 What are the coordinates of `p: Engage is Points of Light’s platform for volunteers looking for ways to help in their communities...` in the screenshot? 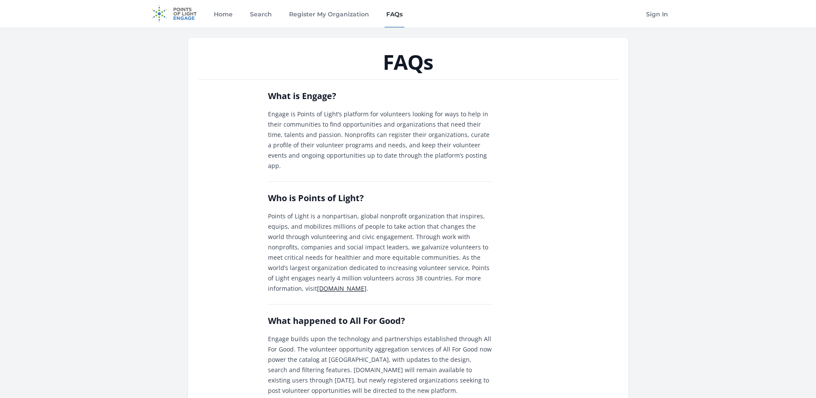 It's located at (380, 140).